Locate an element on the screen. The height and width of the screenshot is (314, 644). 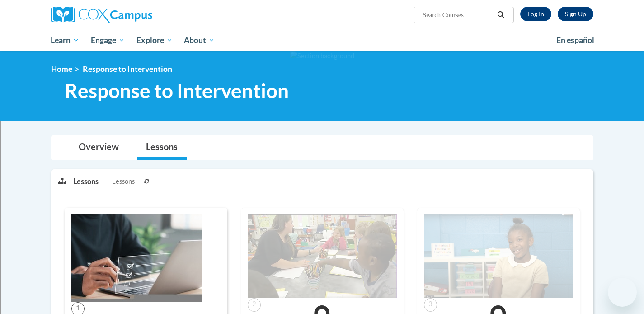
a: Engage is located at coordinates (108, 40).